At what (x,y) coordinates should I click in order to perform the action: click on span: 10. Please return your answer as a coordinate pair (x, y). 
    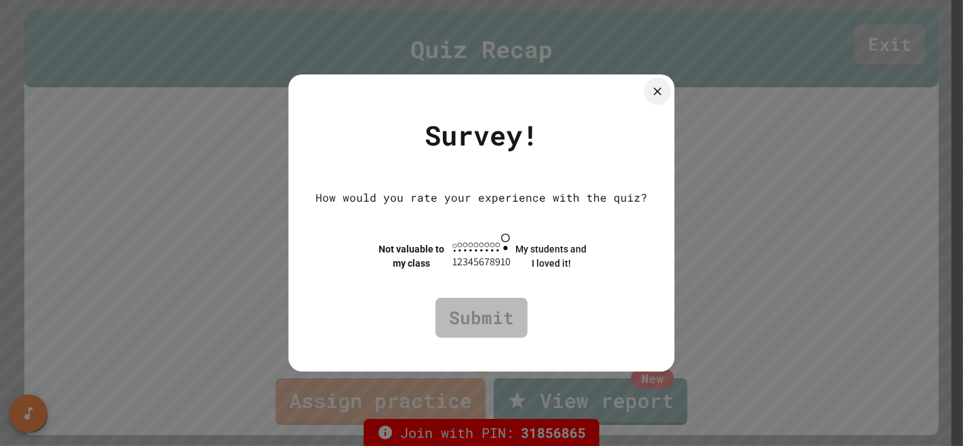
    Looking at the image, I should click on (505, 261).